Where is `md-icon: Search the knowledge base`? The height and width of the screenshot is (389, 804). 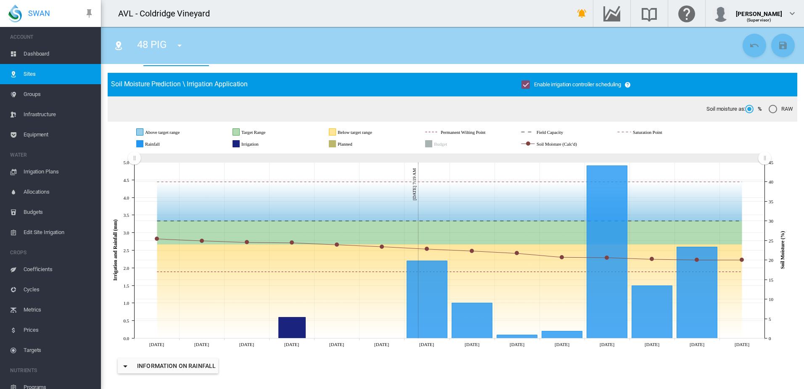 md-icon: Search the knowledge base is located at coordinates (649, 13).